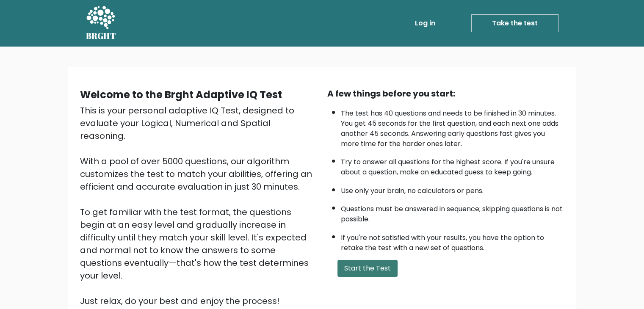 The height and width of the screenshot is (309, 644). I want to click on li: If you're not satisfied with your results, you have the option to retake the test with a new set ..., so click(453, 241).